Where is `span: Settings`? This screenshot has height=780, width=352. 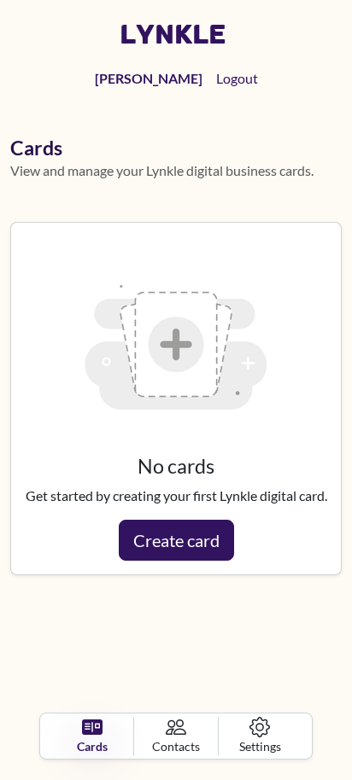
span: Settings is located at coordinates (259, 746).